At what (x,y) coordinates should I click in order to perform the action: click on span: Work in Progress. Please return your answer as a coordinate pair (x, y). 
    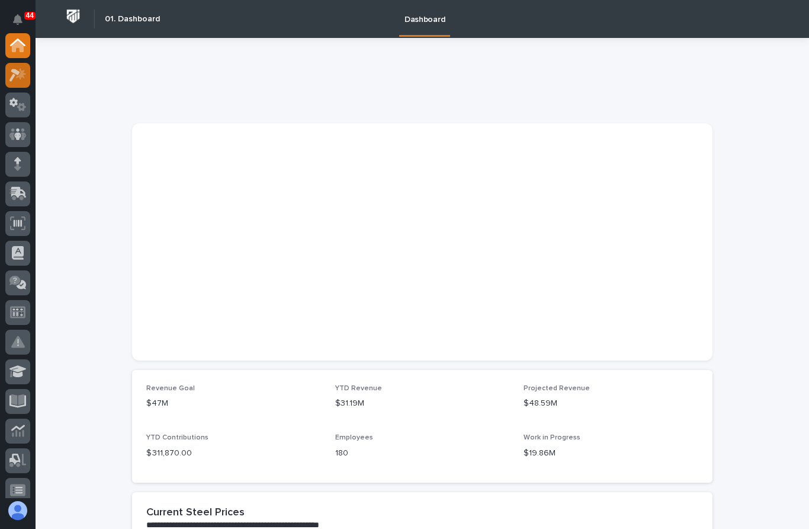
    Looking at the image, I should click on (552, 437).